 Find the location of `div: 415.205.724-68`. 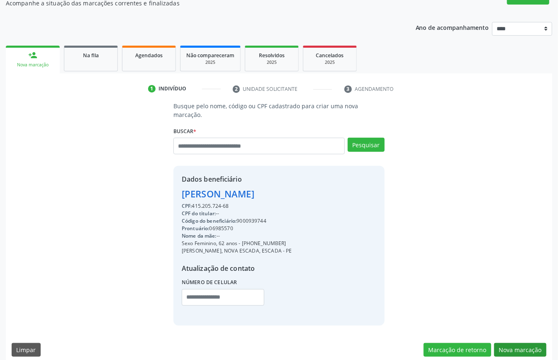

div: 415.205.724-68 is located at coordinates (237, 206).